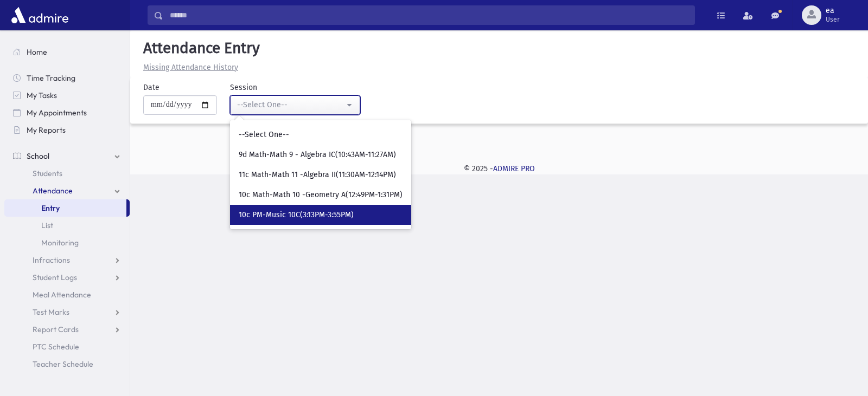 This screenshot has height=396, width=868. What do you see at coordinates (188, 67) in the screenshot?
I see `a: Missing Attendance History` at bounding box center [188, 67].